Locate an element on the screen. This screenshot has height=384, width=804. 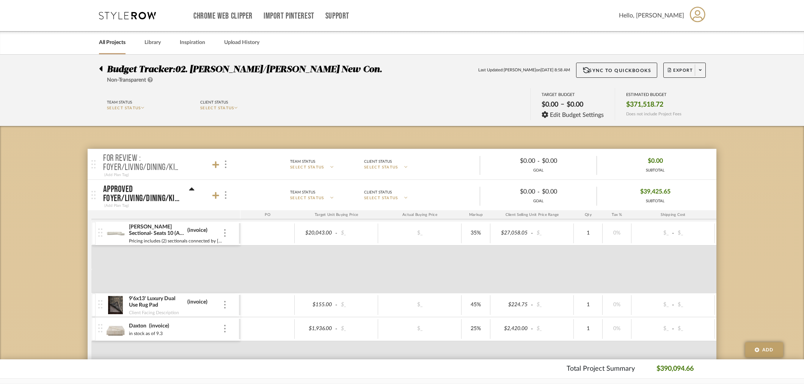
a: Library is located at coordinates (153, 42).